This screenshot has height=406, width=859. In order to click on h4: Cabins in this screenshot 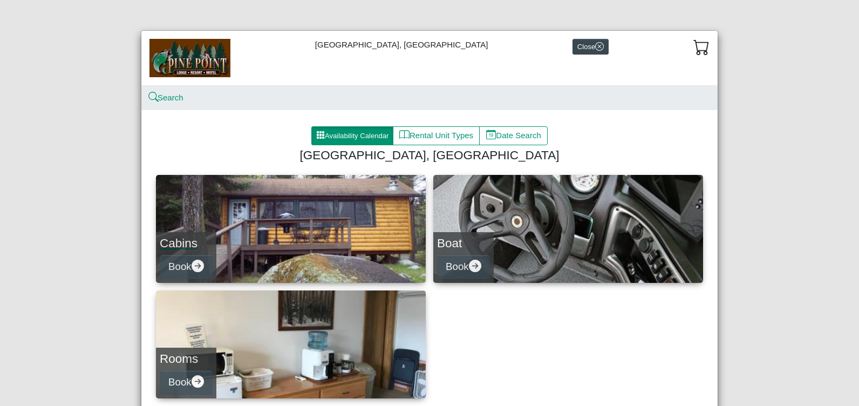, I will do `click(186, 243)`.